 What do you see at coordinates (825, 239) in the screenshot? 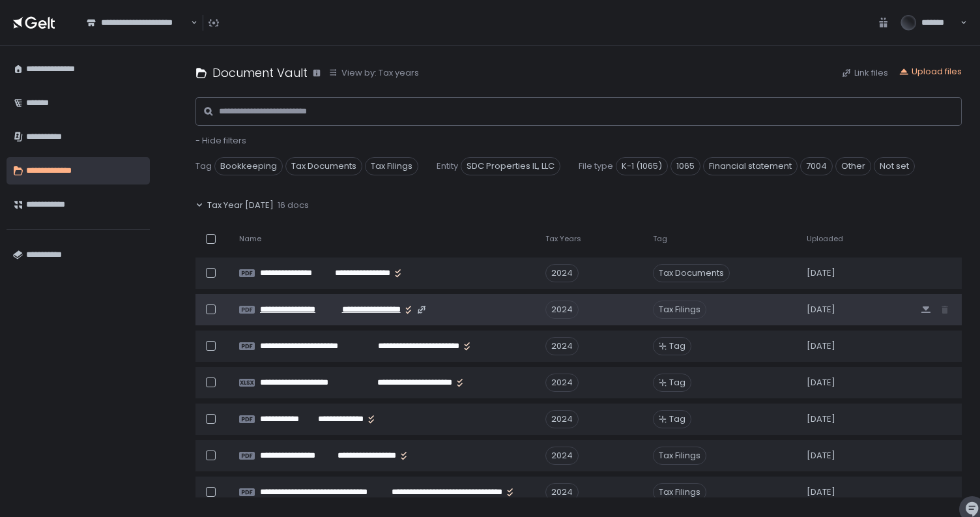
I see `span: Uploaded` at bounding box center [825, 239].